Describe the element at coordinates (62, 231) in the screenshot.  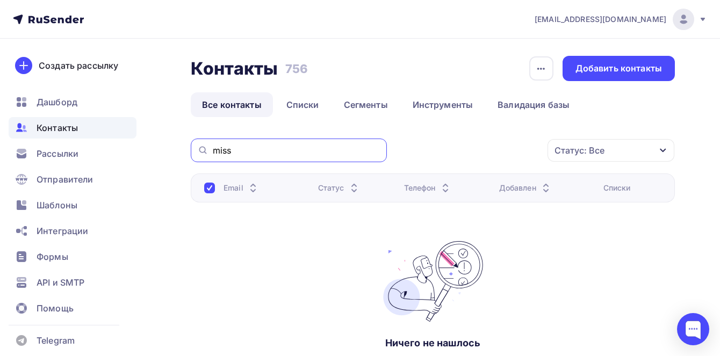
I see `span: Интеграции` at that location.